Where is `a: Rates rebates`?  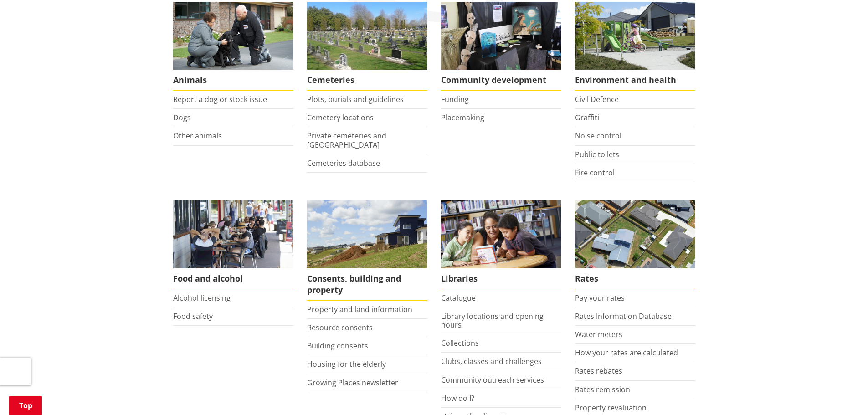 a: Rates rebates is located at coordinates (599, 371).